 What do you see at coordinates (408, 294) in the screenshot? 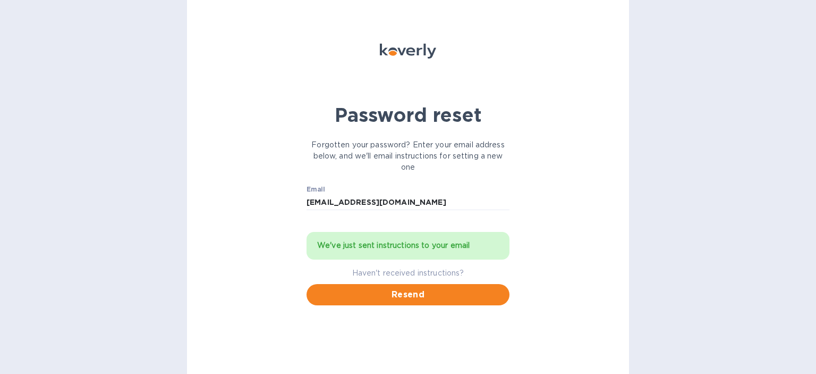
I see `button: Resend` at bounding box center [408, 294].